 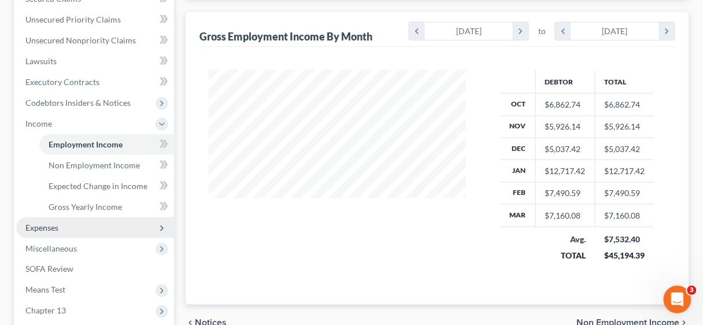 What do you see at coordinates (86, 144) in the screenshot?
I see `span: Employment Income` at bounding box center [86, 144].